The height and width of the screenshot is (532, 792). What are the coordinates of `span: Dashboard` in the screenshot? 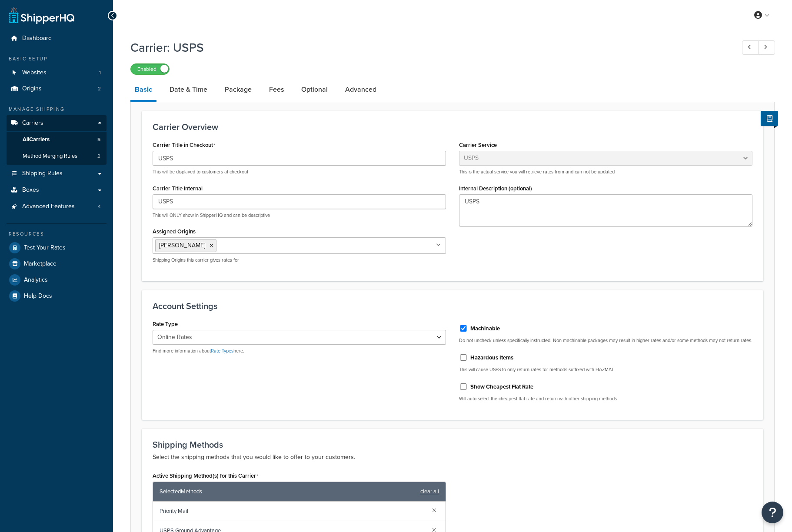 It's located at (37, 38).